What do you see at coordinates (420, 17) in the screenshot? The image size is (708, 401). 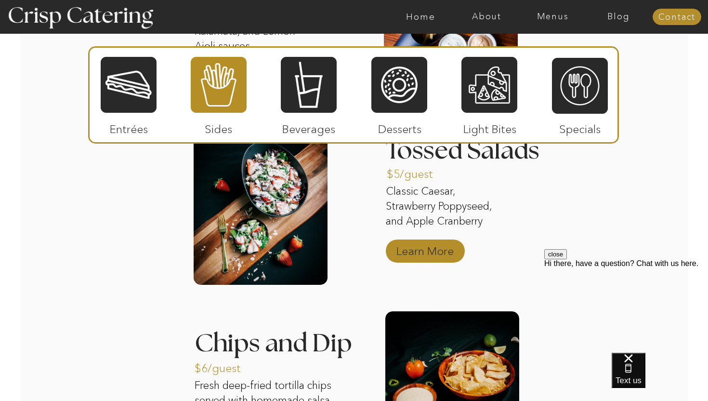 I see `nav: Home` at bounding box center [420, 17].